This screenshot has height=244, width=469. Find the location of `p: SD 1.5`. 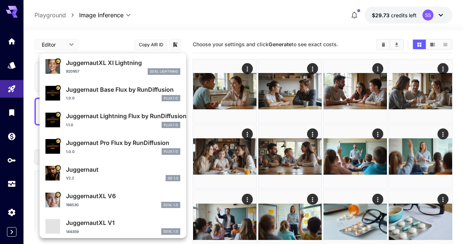

p: SD 1.5 is located at coordinates (173, 178).